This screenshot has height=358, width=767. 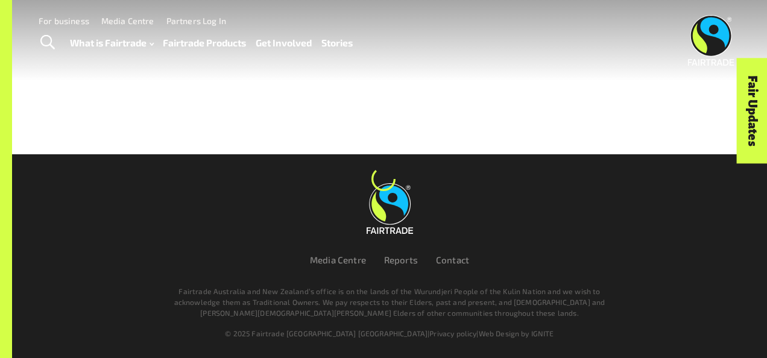 What do you see at coordinates (111, 43) in the screenshot?
I see `a: What is Fairtrade` at bounding box center [111, 43].